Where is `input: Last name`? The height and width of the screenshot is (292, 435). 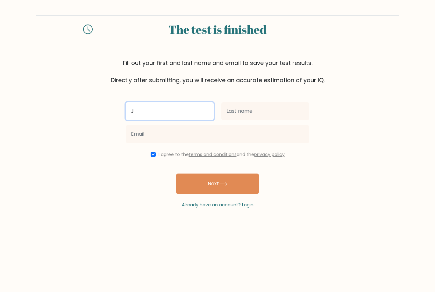 input: Last name is located at coordinates (265, 111).